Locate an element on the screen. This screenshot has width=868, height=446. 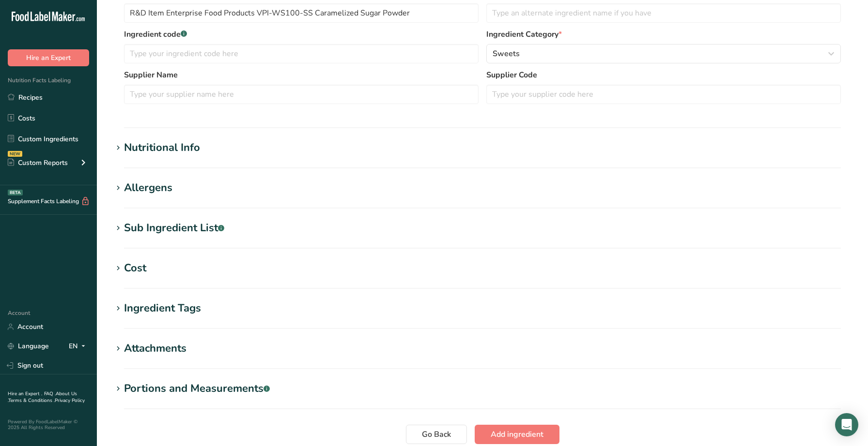
label: Ingredient Category is located at coordinates (663, 34).